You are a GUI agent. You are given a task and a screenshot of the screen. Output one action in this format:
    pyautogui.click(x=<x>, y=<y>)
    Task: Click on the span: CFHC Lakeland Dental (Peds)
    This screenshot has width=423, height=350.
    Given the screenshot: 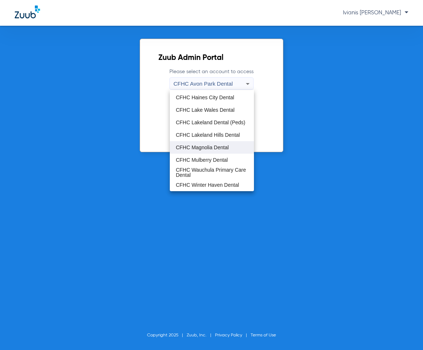 What is the action you would take?
    pyautogui.click(x=210, y=122)
    